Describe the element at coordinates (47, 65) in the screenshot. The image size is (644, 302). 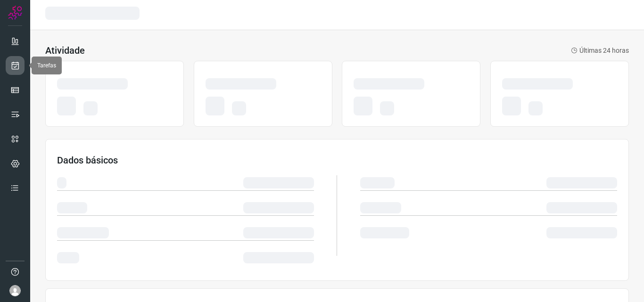
I see `span: Tarefas` at that location.